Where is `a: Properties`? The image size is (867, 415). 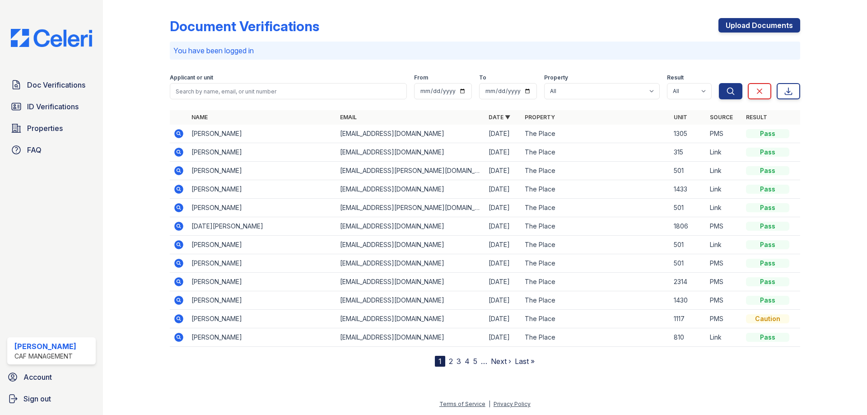 a: Properties is located at coordinates (51, 128).